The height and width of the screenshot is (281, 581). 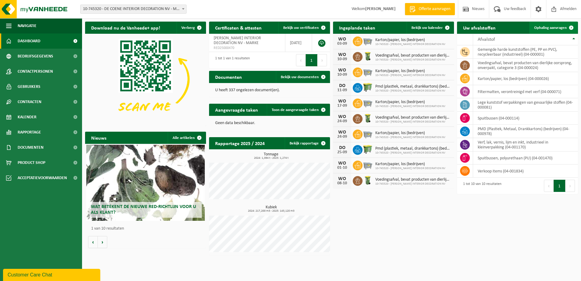 What do you see at coordinates (237, 109) in the screenshot?
I see `h2: Aangevraagde taken` at bounding box center [237, 109].